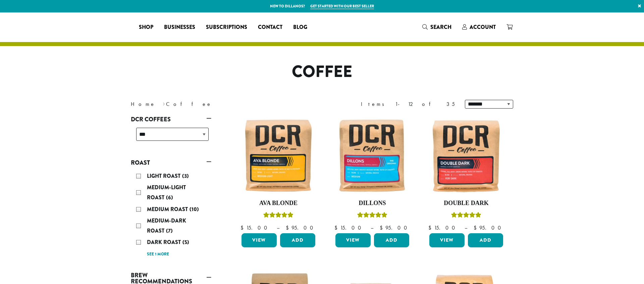 This screenshot has width=644, height=284. Describe the element at coordinates (144, 104) in the screenshot. I see `a: Home` at that location.